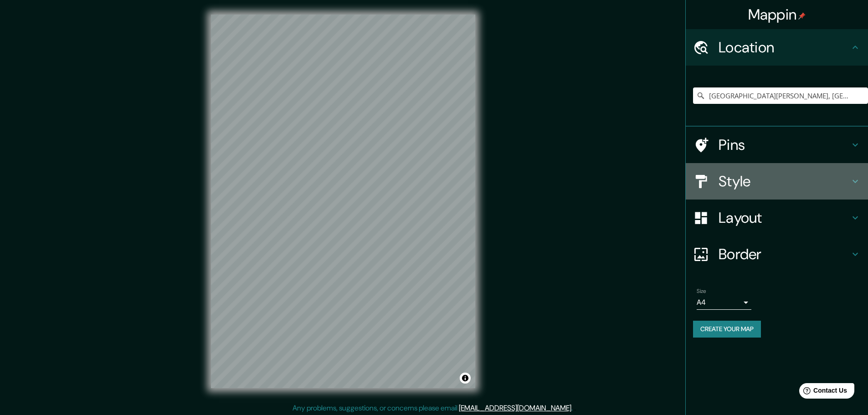  I want to click on div: Location, so click(777, 47).